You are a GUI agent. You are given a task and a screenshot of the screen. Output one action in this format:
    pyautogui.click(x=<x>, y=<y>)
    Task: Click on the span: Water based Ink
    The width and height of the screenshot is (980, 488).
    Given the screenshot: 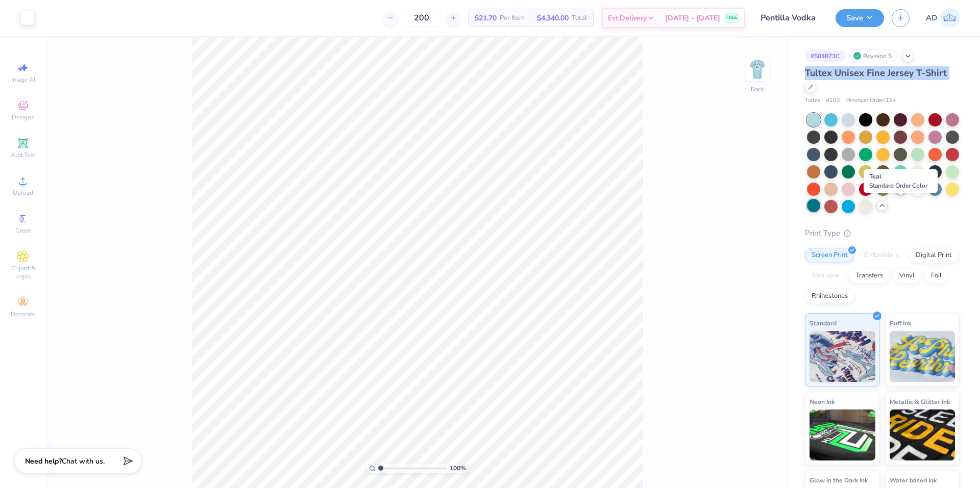 What is the action you would take?
    pyautogui.click(x=913, y=480)
    